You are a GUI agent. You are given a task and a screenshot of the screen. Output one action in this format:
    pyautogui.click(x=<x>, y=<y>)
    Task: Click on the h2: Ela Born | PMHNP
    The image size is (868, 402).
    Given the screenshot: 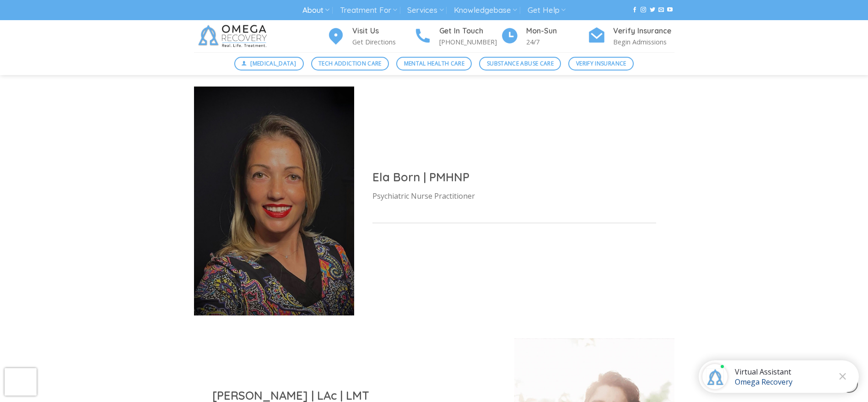 What is the action you would take?
    pyautogui.click(x=515, y=176)
    